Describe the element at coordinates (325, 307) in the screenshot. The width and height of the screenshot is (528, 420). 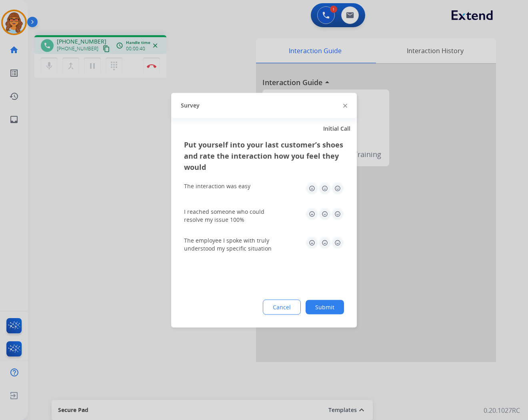
I see `button: Submit` at that location.